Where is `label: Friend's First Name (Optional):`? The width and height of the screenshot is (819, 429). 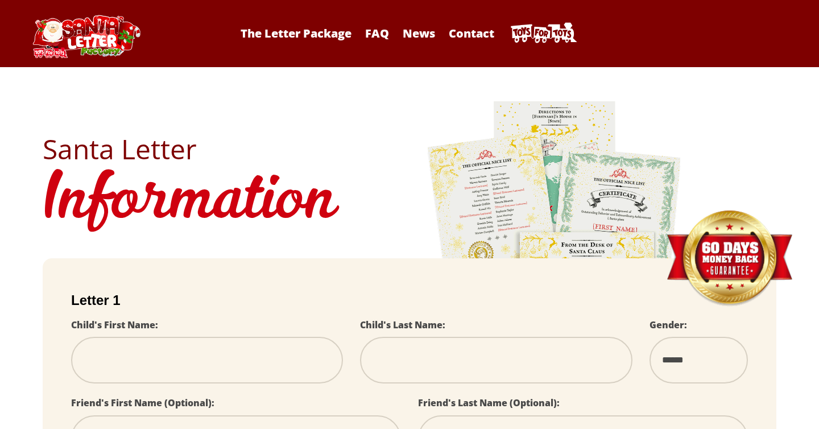
label: Friend's First Name (Optional): is located at coordinates (143, 403).